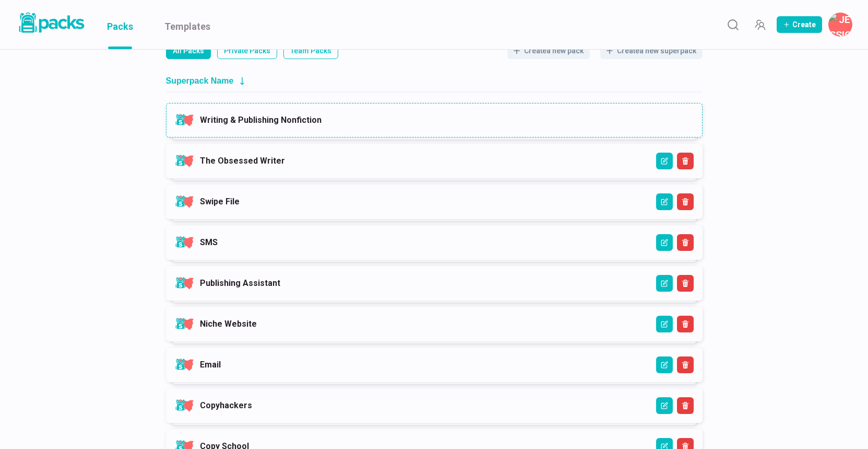 The width and height of the screenshot is (868, 449). I want to click on h2: Superpack Name, so click(200, 81).